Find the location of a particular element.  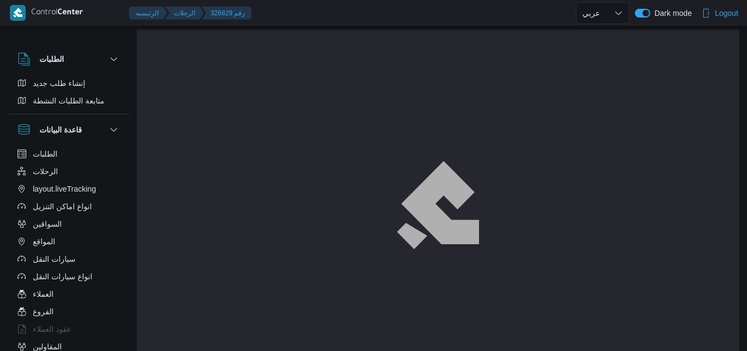

span: متابعة الطلبات النشطة is located at coordinates (68, 101).